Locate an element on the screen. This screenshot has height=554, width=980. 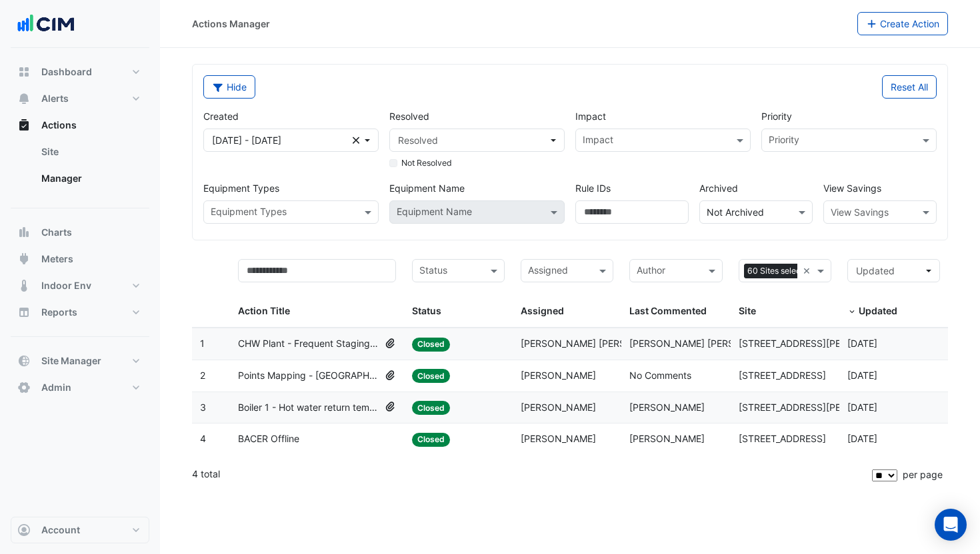
button: Site Manager is located at coordinates (80, 361).